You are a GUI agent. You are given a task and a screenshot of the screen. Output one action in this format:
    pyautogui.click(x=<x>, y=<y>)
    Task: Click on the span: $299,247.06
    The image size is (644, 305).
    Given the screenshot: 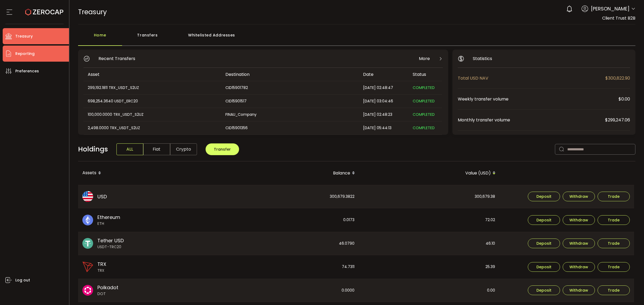 What is the action you would take?
    pyautogui.click(x=617, y=120)
    